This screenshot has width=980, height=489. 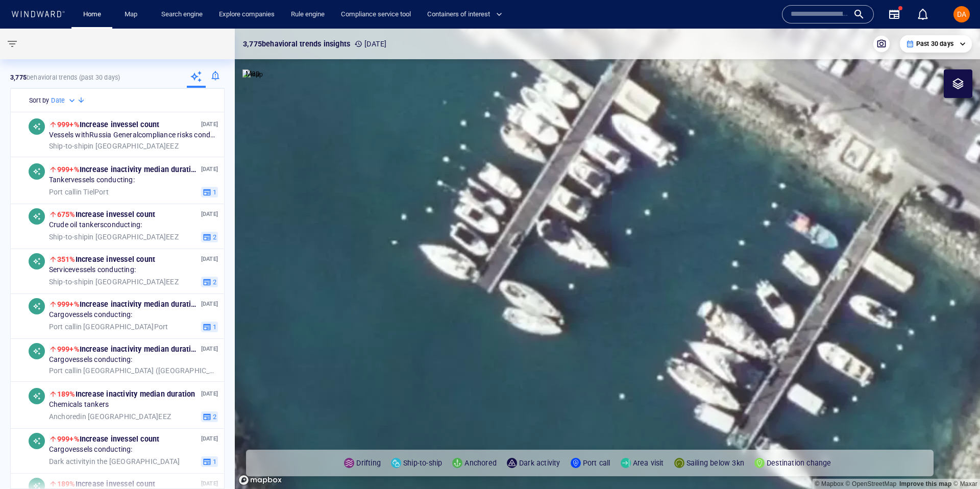 What do you see at coordinates (93, 270) in the screenshot?
I see `span: Service vessels conducting:` at bounding box center [93, 270].